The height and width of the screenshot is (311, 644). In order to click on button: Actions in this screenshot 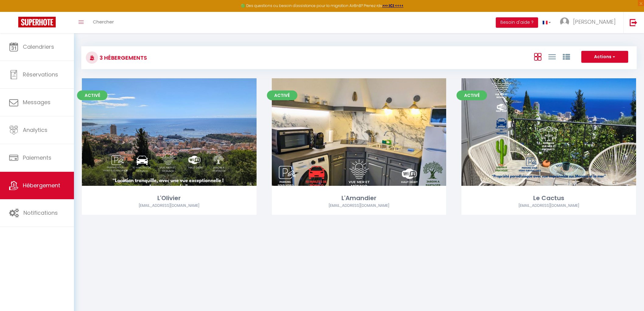, I will do `click(605, 57)`.